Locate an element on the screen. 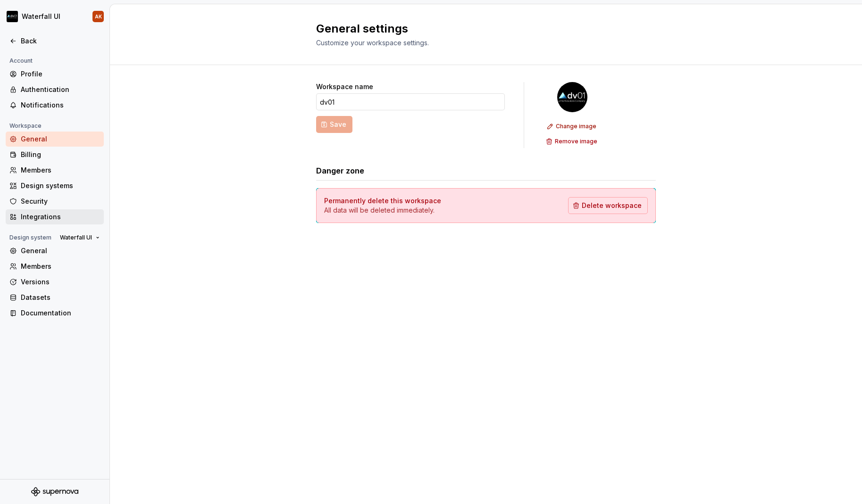 This screenshot has width=862, height=504. a: Integrations is located at coordinates (55, 217).